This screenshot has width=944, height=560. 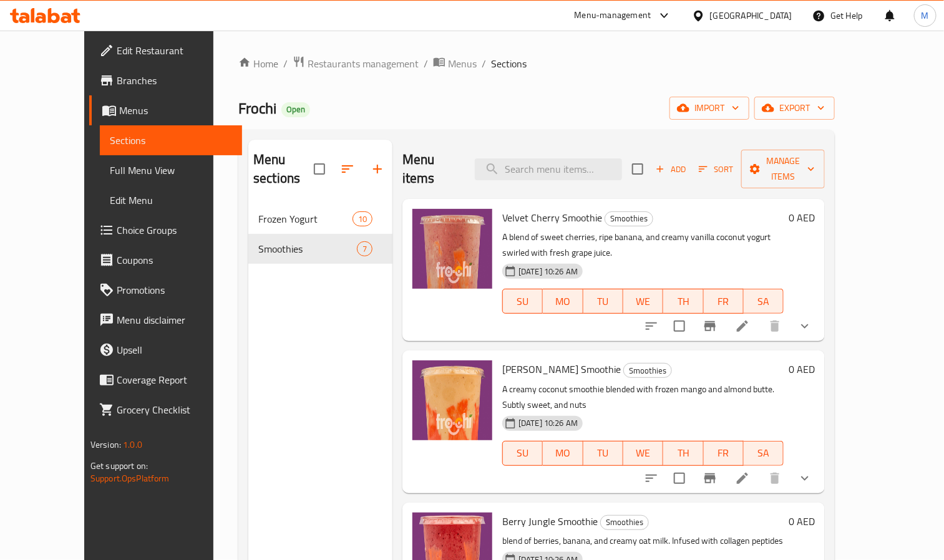 What do you see at coordinates (523, 453) in the screenshot?
I see `span: SU` at bounding box center [523, 453].